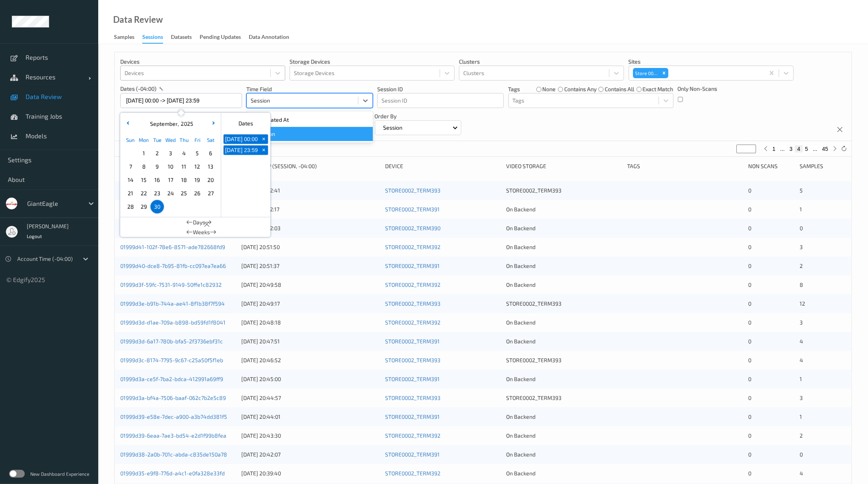  Describe the element at coordinates (172, 303) in the screenshot. I see `a: 01999d3e-b91b-744a-ae41-8f1b38f7f594` at that location.